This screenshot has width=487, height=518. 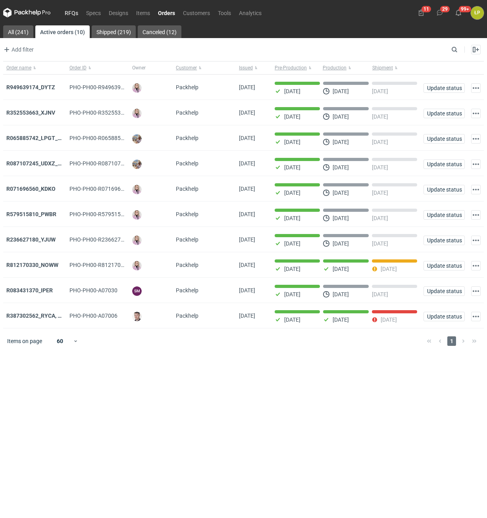 I want to click on button: Order ID, so click(x=98, y=68).